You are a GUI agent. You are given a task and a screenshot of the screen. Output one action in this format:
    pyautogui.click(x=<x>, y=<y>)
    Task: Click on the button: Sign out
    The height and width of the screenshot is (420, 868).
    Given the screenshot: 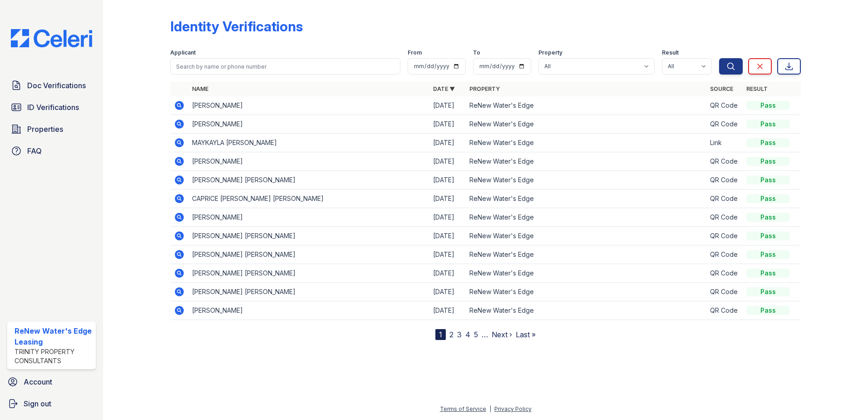 What is the action you would take?
    pyautogui.click(x=51, y=403)
    